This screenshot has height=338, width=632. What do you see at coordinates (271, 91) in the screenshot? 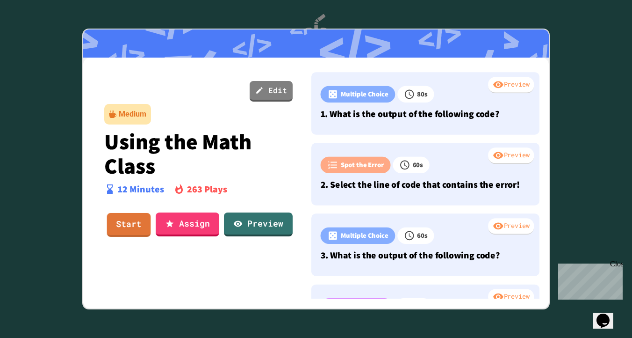
I see `a: Edit` at bounding box center [271, 91].